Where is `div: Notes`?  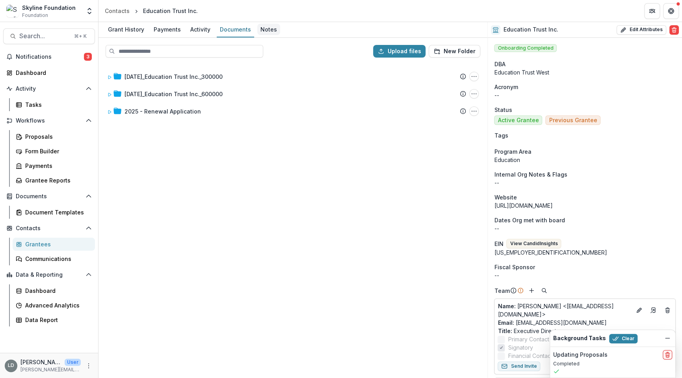 div: Notes is located at coordinates (269, 29).